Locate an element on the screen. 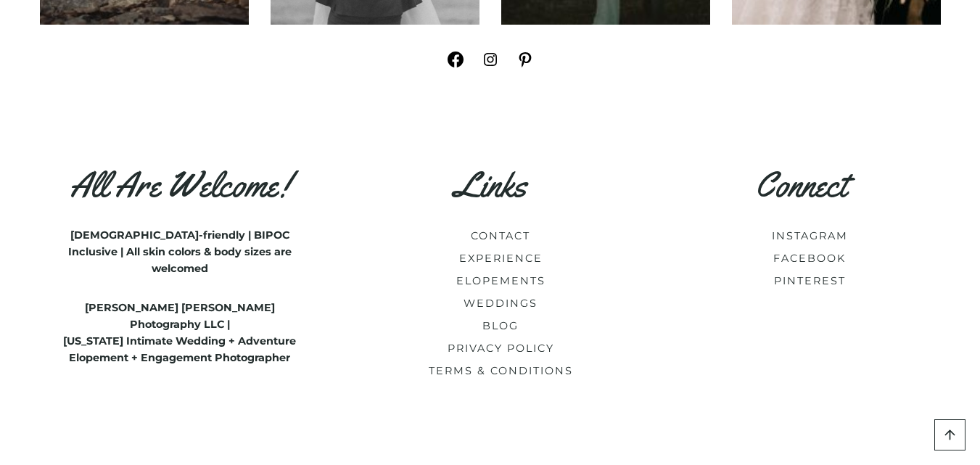 The width and height of the screenshot is (980, 465). a: INSTAGRAM is located at coordinates (810, 236).